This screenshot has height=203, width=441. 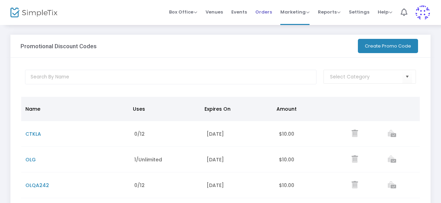 What do you see at coordinates (264, 12) in the screenshot?
I see `span: Orders` at bounding box center [264, 12].